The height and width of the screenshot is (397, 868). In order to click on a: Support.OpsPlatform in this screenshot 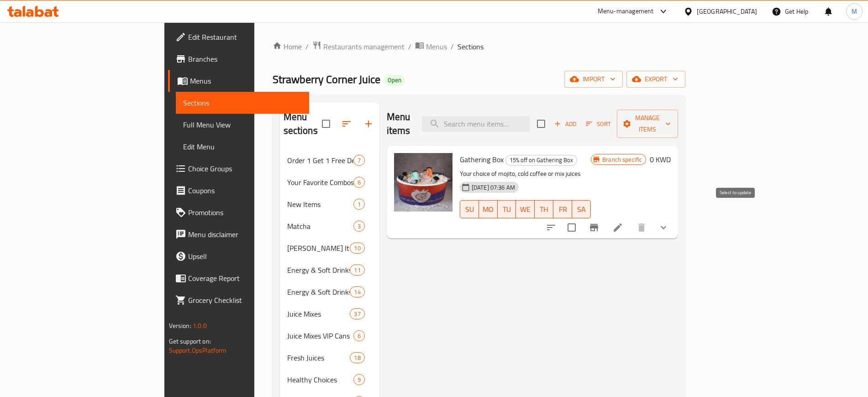, I will do `click(198, 350)`.